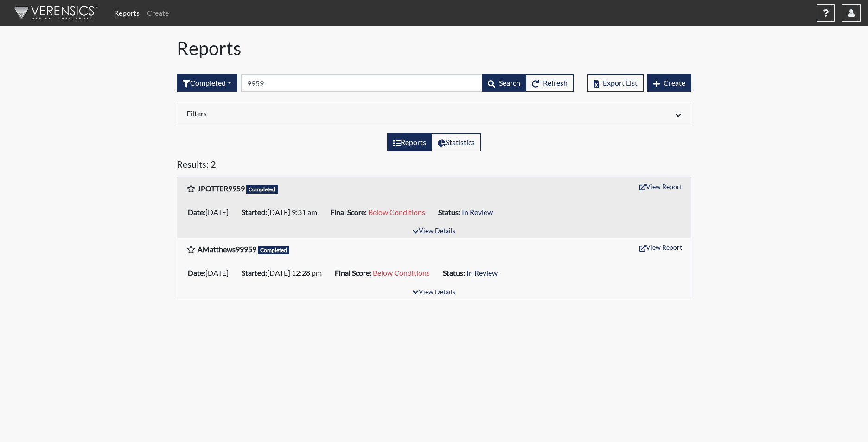  What do you see at coordinates (615, 83) in the screenshot?
I see `button: Export List` at bounding box center [615, 83].